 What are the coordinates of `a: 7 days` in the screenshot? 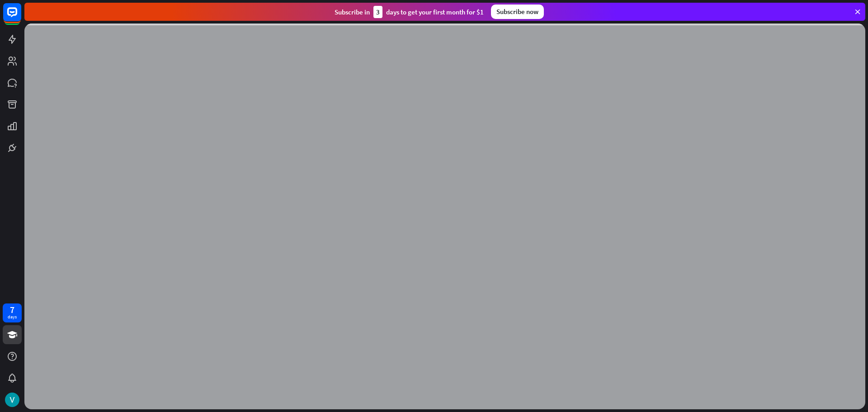 It's located at (12, 313).